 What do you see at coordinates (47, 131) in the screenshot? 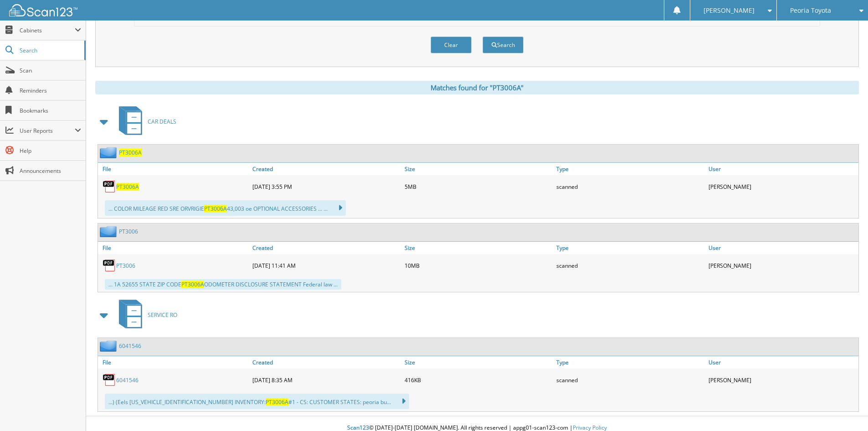
I see `span: User Reports` at bounding box center [47, 131].